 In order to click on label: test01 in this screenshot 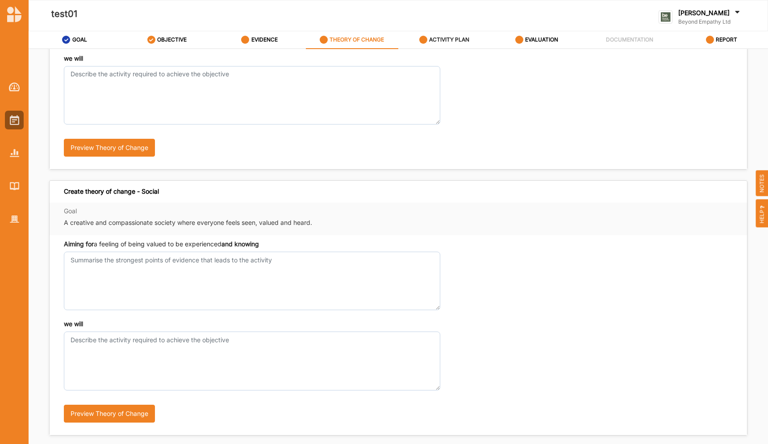, I will do `click(64, 14)`.